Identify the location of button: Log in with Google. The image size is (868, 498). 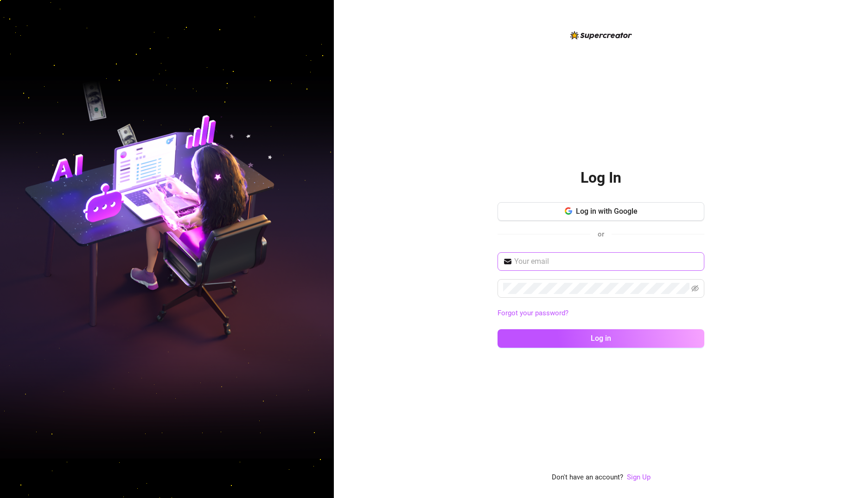
(601, 211).